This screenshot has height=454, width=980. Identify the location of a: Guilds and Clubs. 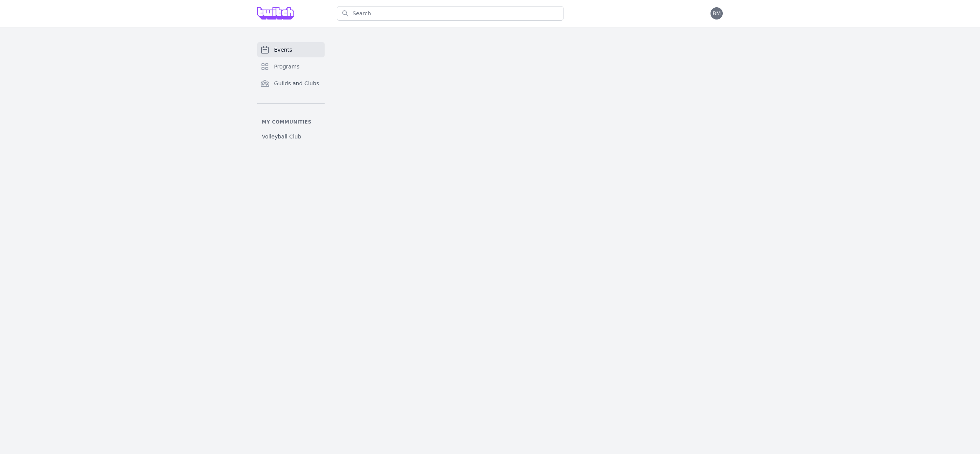
(291, 84).